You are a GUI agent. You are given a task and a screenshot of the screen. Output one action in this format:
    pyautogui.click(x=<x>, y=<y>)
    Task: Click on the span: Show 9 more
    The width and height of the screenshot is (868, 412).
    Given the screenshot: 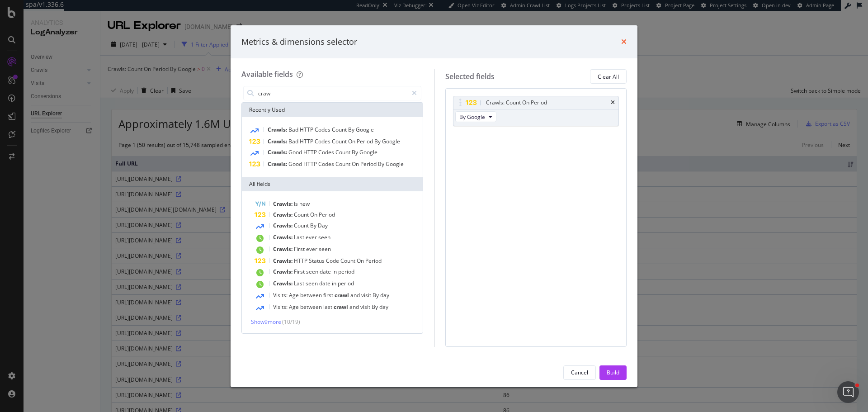 What is the action you would take?
    pyautogui.click(x=266, y=322)
    